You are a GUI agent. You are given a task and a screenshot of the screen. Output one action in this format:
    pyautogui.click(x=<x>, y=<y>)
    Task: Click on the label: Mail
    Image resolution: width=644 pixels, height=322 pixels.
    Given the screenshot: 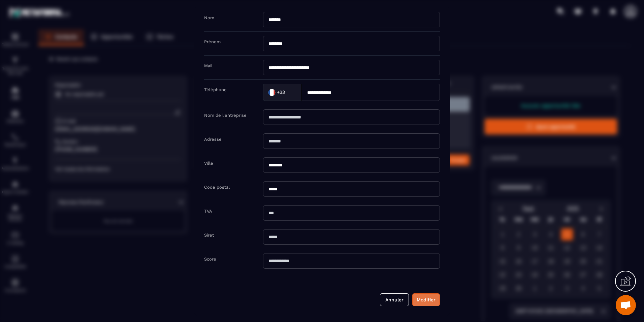 What is the action you would take?
    pyautogui.click(x=208, y=66)
    